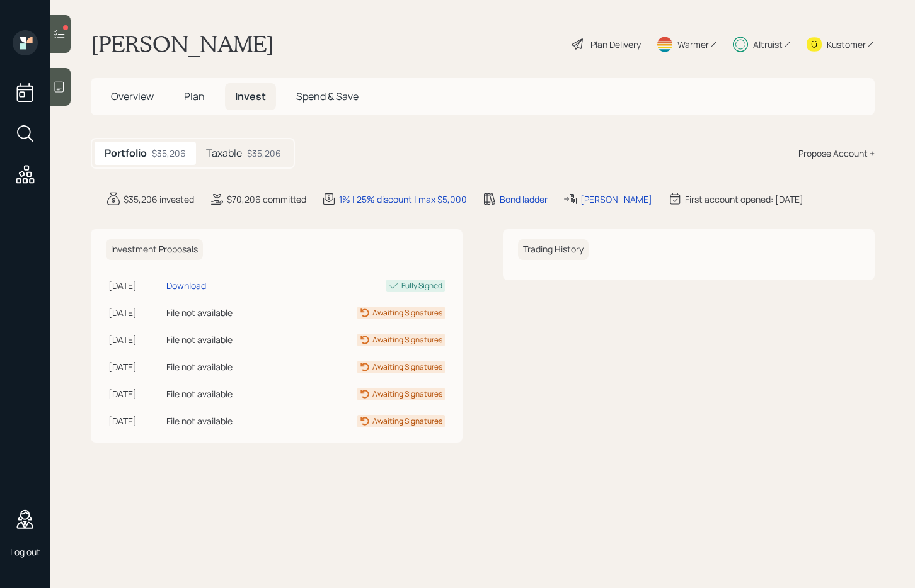 This screenshot has width=915, height=588. What do you see at coordinates (25, 551) in the screenshot?
I see `div: Log out` at bounding box center [25, 551].